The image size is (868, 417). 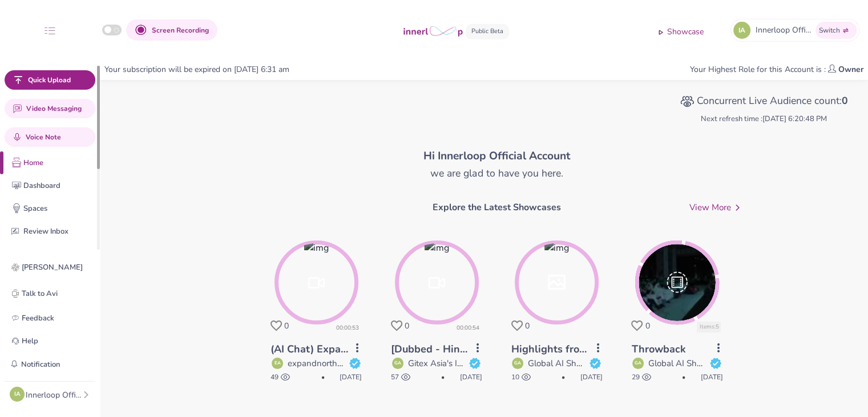 What do you see at coordinates (358, 363) in the screenshot?
I see `a: expandnorthstar's Innerloop Account` at bounding box center [358, 363].